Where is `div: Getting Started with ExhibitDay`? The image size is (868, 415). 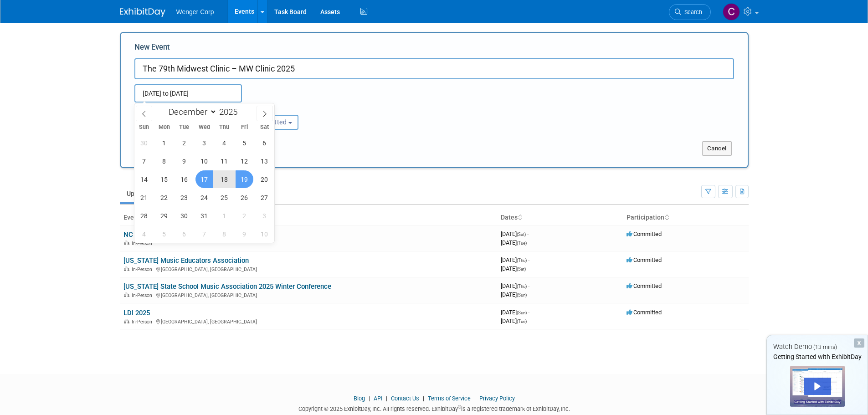 div: Getting Started with ExhibitDay is located at coordinates (817, 357).